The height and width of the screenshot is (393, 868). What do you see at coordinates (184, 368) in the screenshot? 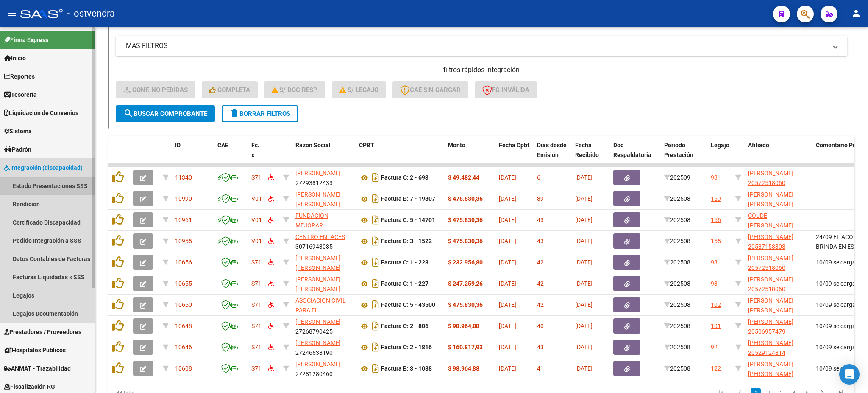
I see `span: 10608` at bounding box center [184, 368].